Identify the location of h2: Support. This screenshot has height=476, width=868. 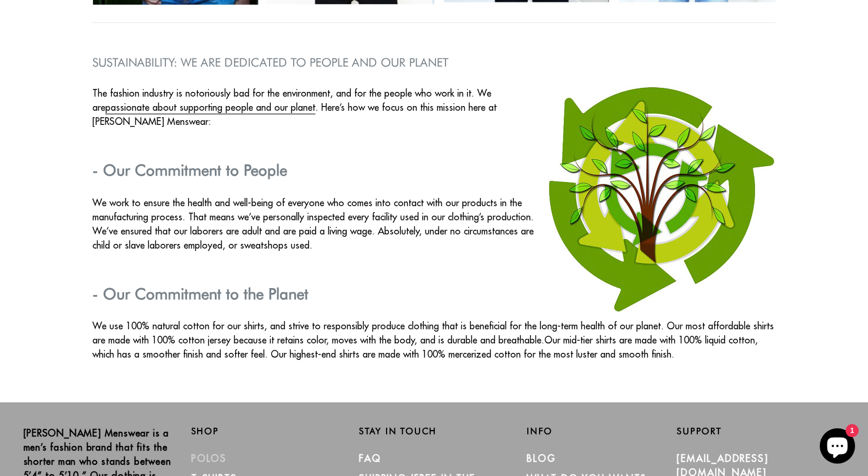
(761, 431).